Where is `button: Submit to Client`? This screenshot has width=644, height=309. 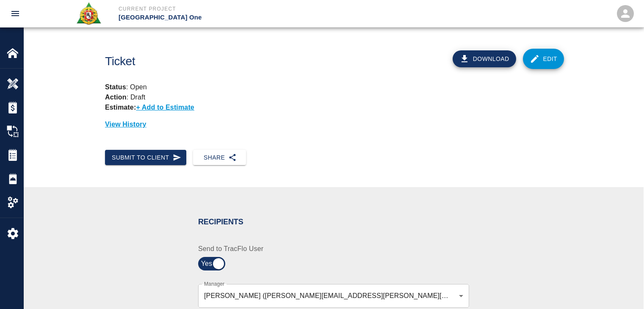 button: Submit to Client is located at coordinates (146, 158).